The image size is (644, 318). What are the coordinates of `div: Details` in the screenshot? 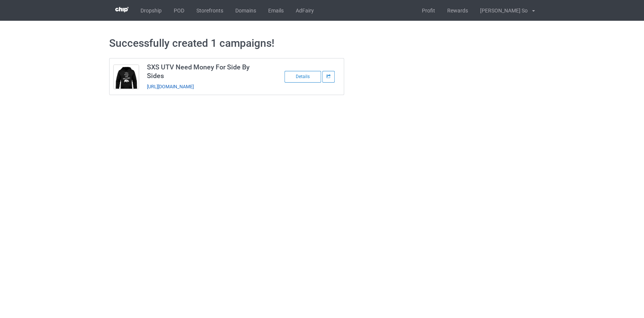 It's located at (303, 77).